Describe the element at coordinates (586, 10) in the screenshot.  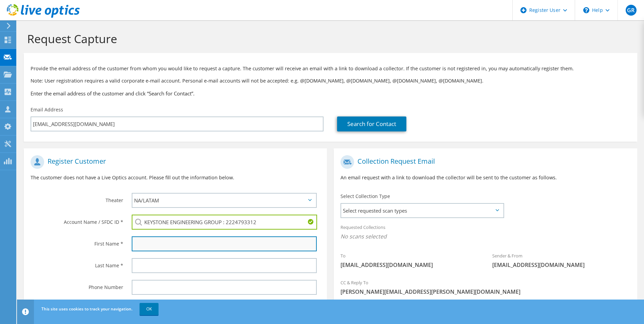
I see `svg: \n` at that location.